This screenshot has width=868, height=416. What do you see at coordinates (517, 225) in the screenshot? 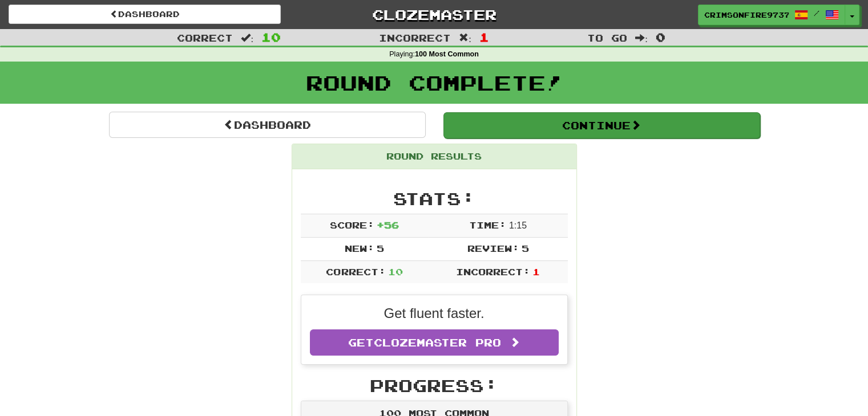
I see `span: 1 : 15` at bounding box center [517, 225].